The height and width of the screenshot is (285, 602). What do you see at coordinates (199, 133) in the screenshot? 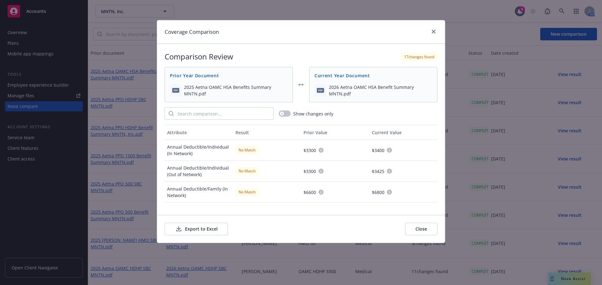
I see `div: Attribute` at bounding box center [199, 133].